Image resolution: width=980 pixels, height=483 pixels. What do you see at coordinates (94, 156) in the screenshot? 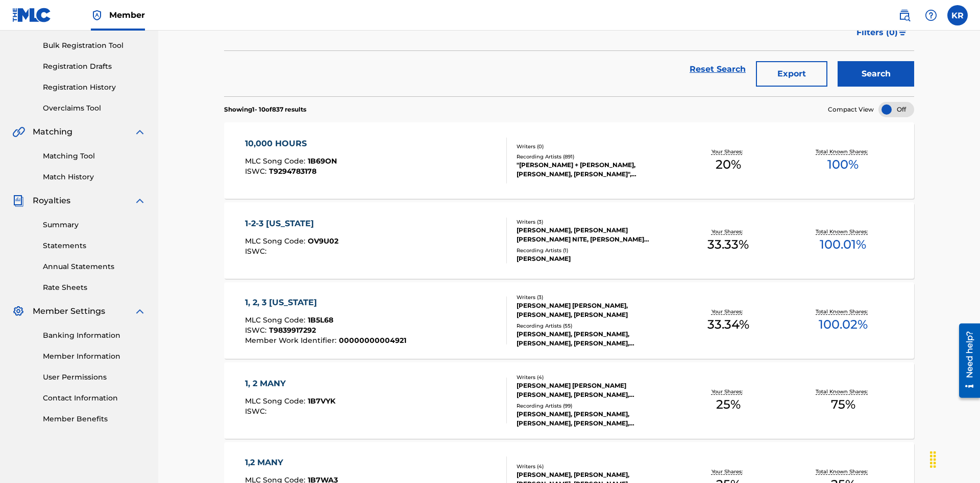
I see `a: Matching Tool` at bounding box center [94, 156].